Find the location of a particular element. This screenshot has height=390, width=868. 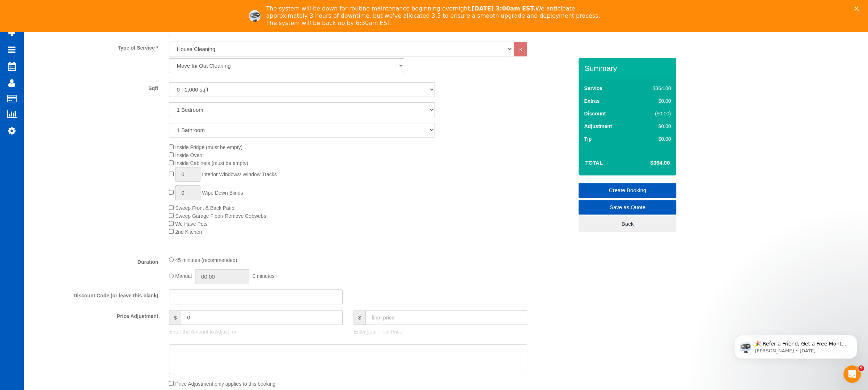

span: 0 minutes is located at coordinates (264, 277).